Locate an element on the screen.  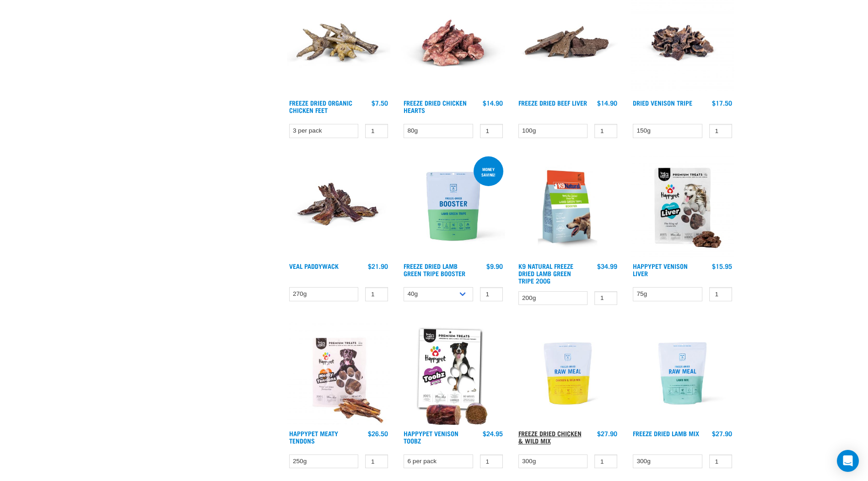
a: Freeze Dried Lamb Green Tripe Booster is located at coordinates (434, 269).